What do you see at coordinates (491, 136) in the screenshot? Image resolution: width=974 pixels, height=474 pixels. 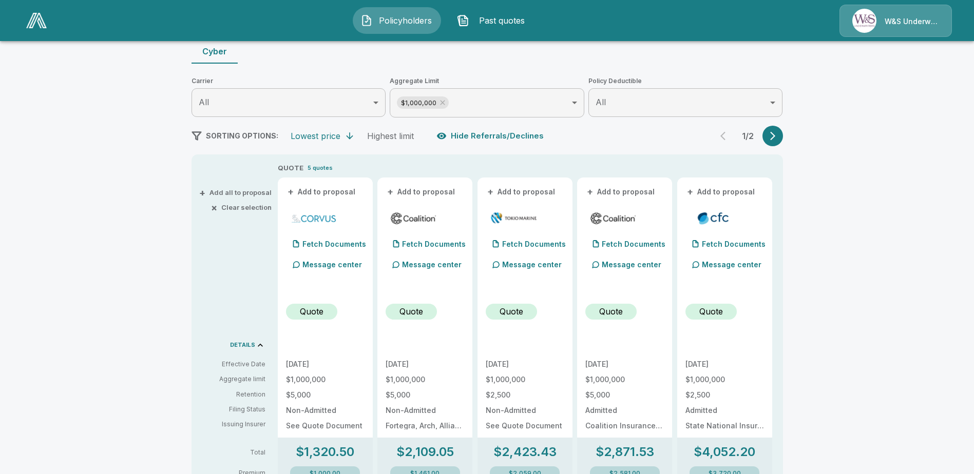 I see `button: Hide Referrals/Declines` at bounding box center [491, 136].